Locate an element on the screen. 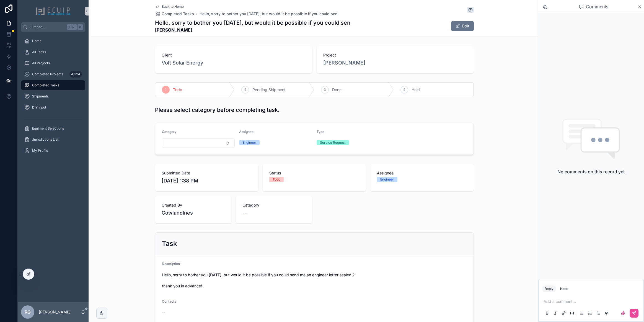 The height and width of the screenshot is (322, 644). span: 4 is located at coordinates (404, 90).